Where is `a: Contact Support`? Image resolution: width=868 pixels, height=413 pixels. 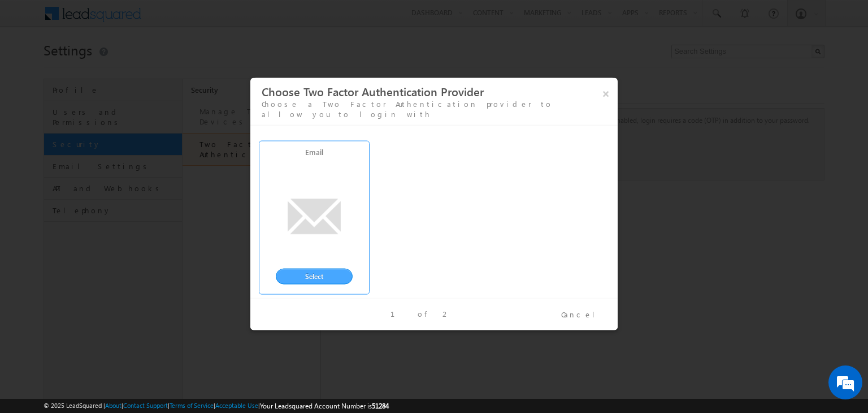
a: Contact Support is located at coordinates (145, 405).